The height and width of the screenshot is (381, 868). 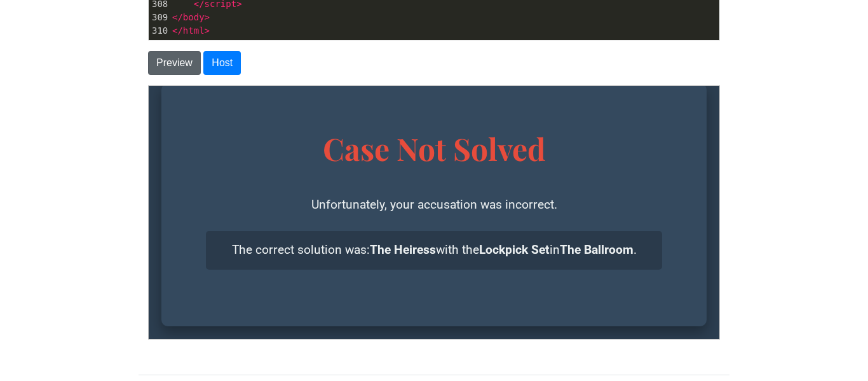 What do you see at coordinates (254, 163) in the screenshot?
I see `strong: The Heiress` at bounding box center [254, 163].